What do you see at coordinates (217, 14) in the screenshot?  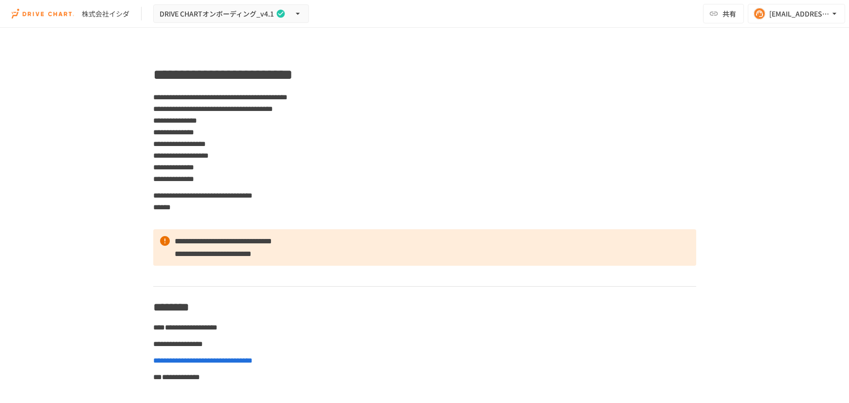 I see `span: DRIVE CHARTオンボーディング_v4.1` at bounding box center [217, 14].